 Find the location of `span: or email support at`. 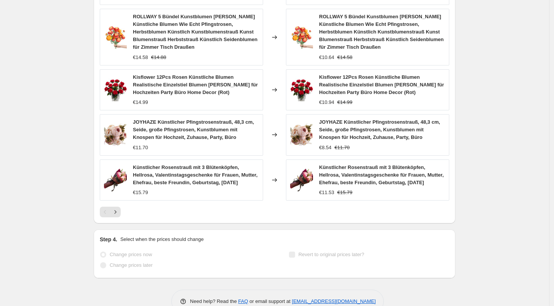

span: or email support at is located at coordinates (270, 301).